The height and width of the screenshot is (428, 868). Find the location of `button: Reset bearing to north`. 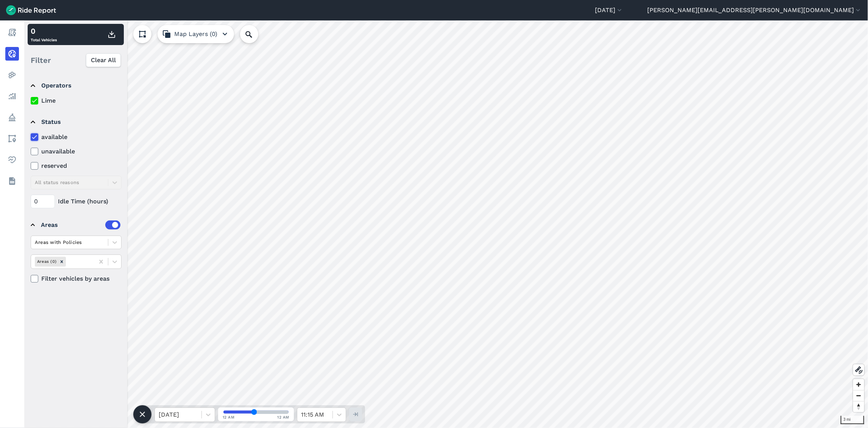

button: Reset bearing to north is located at coordinates (859, 407).